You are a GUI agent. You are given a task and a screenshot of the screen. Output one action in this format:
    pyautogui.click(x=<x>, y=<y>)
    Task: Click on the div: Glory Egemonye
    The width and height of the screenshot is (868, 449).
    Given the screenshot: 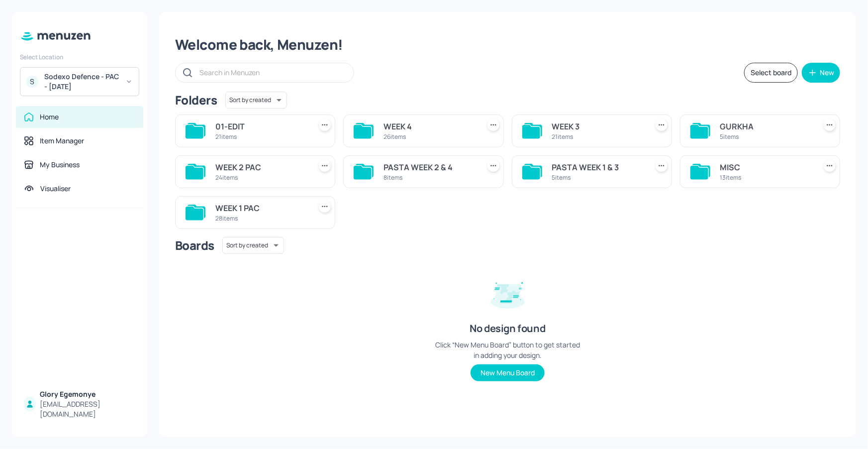 What is the action you would take?
    pyautogui.click(x=87, y=394)
    